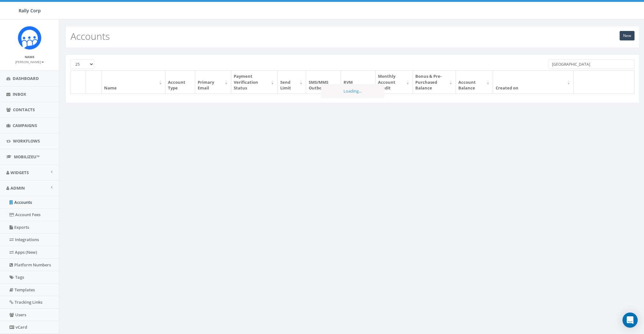 The image size is (644, 334). Describe the element at coordinates (359, 82) in the screenshot. I see `th: RVM Outbound` at that location.